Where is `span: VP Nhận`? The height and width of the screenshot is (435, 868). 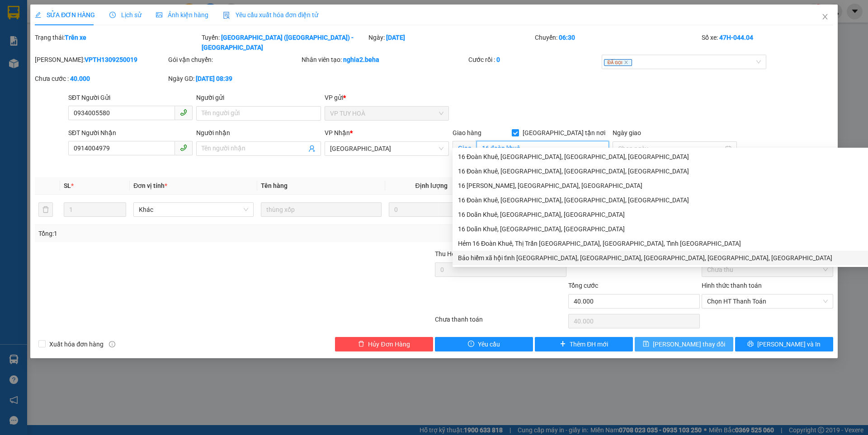
span: VP Nhận is located at coordinates (337, 133).